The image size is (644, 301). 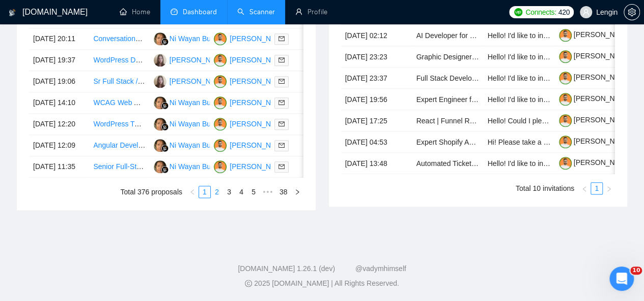 I want to click on a: Sr Full Stack / Typescript Engineer, so click(x=147, y=81).